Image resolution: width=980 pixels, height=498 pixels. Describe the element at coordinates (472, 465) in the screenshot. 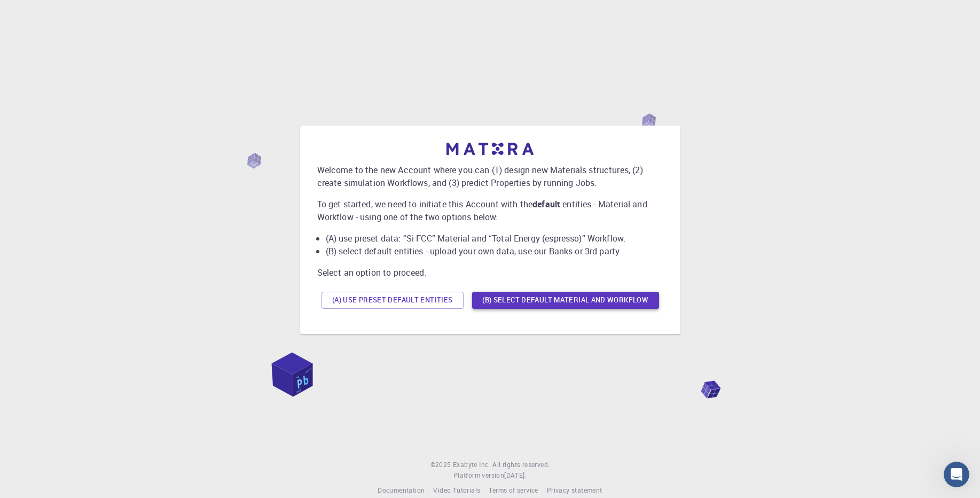

I see `a: Exabyte Inc.` at that location.